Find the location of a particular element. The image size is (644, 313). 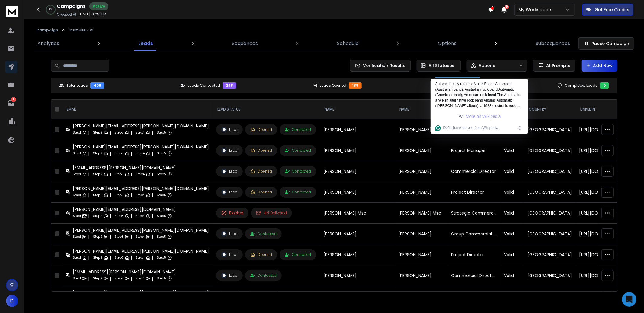

a: Subsequences is located at coordinates (553, 43).